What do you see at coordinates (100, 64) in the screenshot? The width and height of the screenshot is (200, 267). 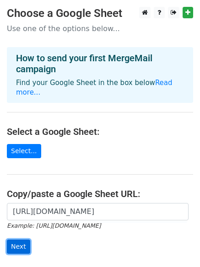 I see `h4: How to send your first MergeMail campaign` at bounding box center [100, 64].